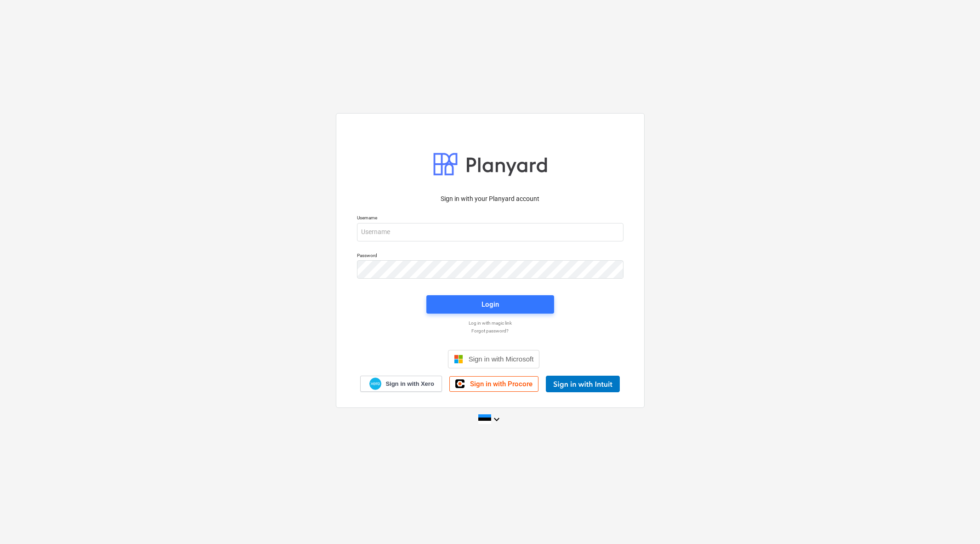 The width and height of the screenshot is (980, 544). I want to click on div: Login, so click(490, 304).